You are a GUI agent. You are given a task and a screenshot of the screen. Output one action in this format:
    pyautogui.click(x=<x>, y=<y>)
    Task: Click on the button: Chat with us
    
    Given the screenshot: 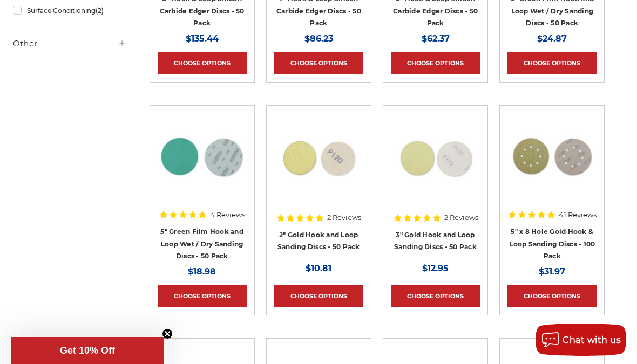 What is the action you would take?
    pyautogui.click(x=581, y=340)
    